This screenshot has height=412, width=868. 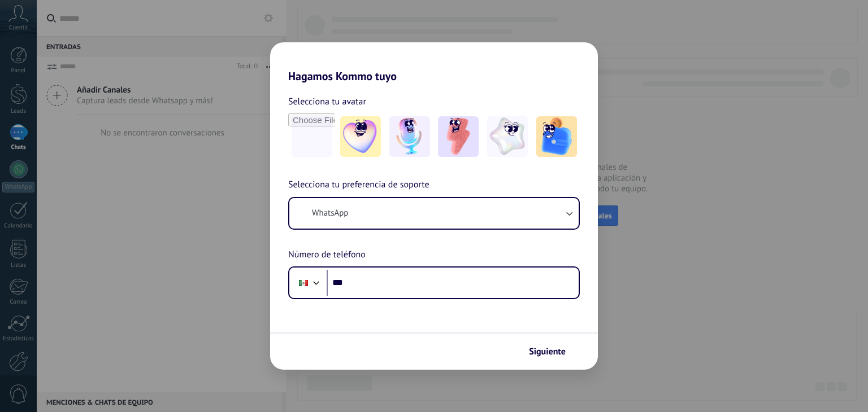 What do you see at coordinates (557, 136) in the screenshot?
I see `img: -5.jpeg` at bounding box center [557, 136].